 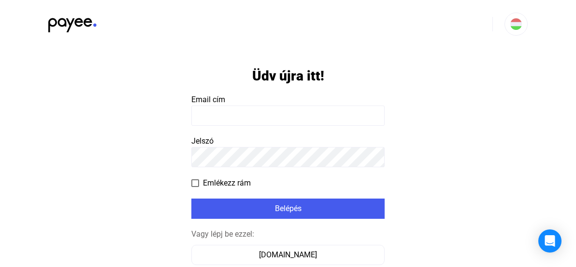 I want to click on div: Belépés, so click(x=288, y=209).